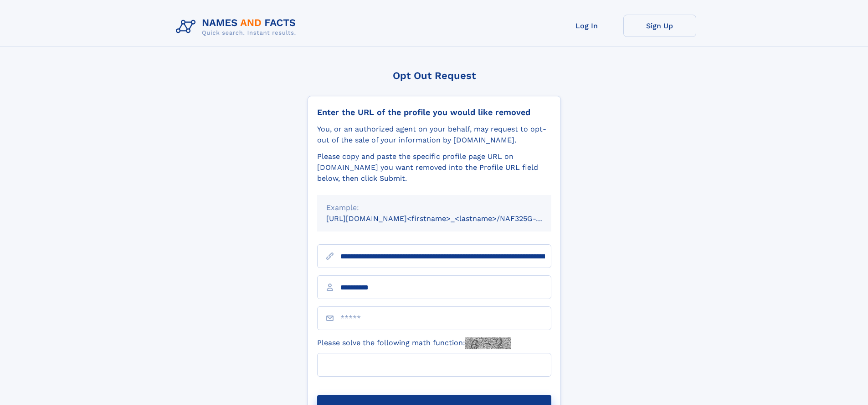 The width and height of the screenshot is (868, 405). Describe the element at coordinates (587, 25) in the screenshot. I see `a: Log In` at that location.